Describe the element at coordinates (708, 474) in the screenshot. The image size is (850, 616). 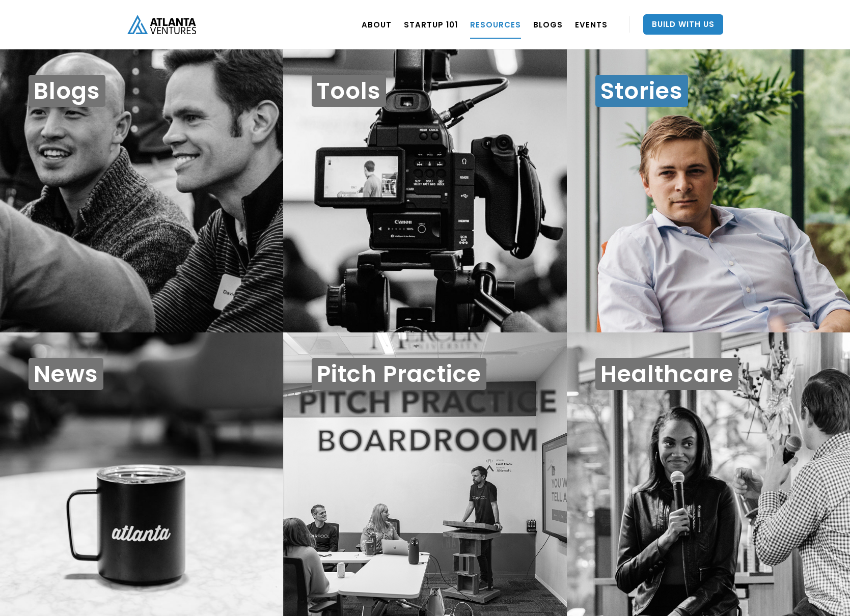
I see `a: Healthcare` at that location.